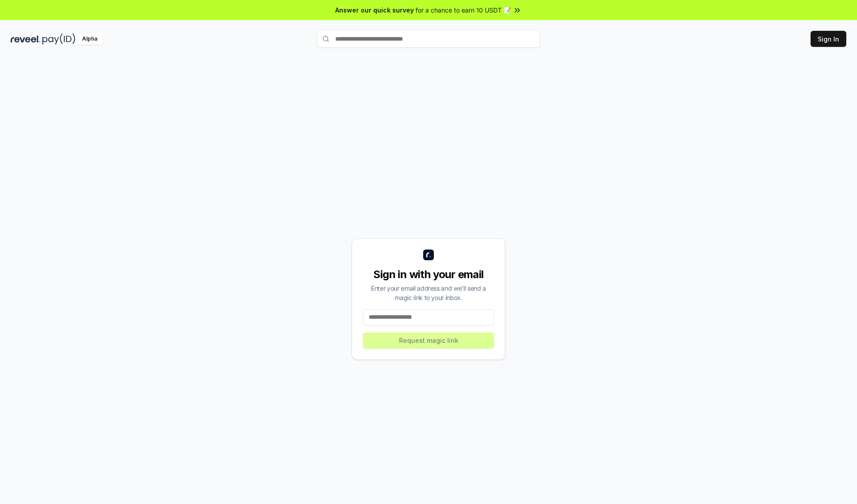 Image resolution: width=857 pixels, height=504 pixels. Describe the element at coordinates (428, 274) in the screenshot. I see `div: Sign in with your email` at that location.